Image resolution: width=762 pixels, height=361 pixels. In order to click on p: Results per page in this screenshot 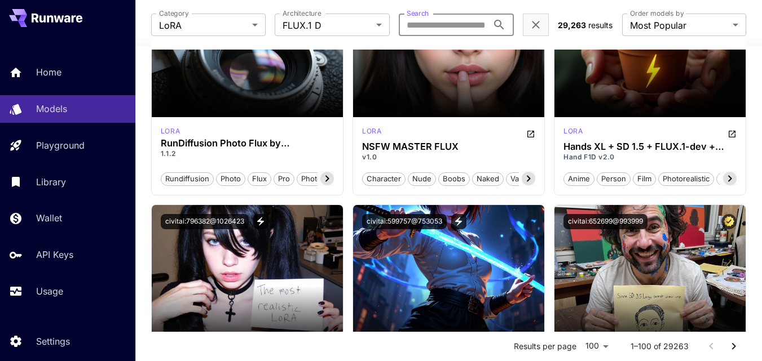, I will do `click(545, 347)`.